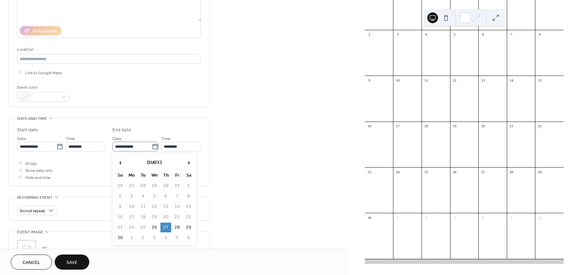  Describe the element at coordinates (31, 163) in the screenshot. I see `span: All day` at that location.